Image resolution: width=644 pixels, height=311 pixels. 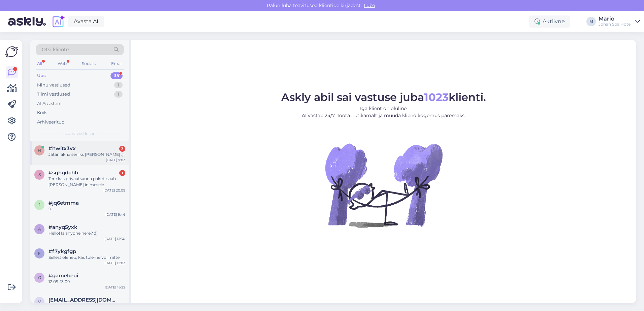 I want to click on div: Hello! Is anyone here? :)), so click(x=87, y=233).